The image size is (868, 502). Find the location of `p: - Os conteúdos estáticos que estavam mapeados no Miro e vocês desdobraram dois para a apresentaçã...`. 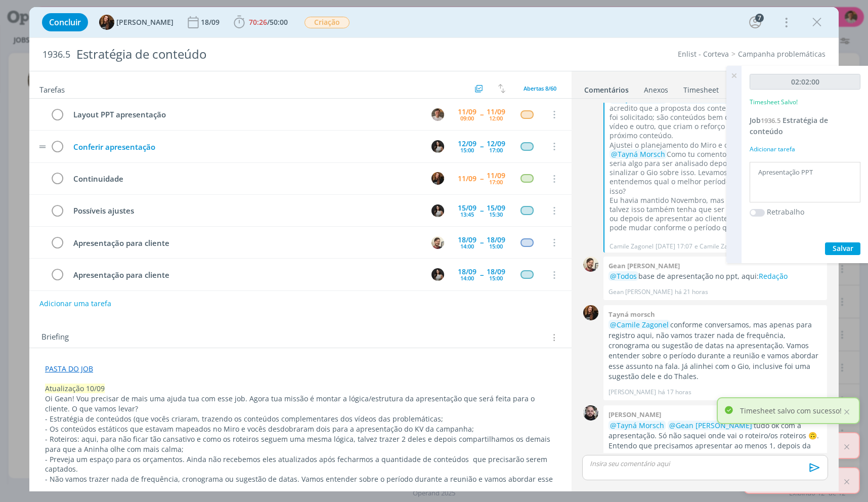

p: - Os conteúdos estáticos que estavam mapeados no Miro e vocês desdobraram dois para a apresentaçã... is located at coordinates (300, 429).